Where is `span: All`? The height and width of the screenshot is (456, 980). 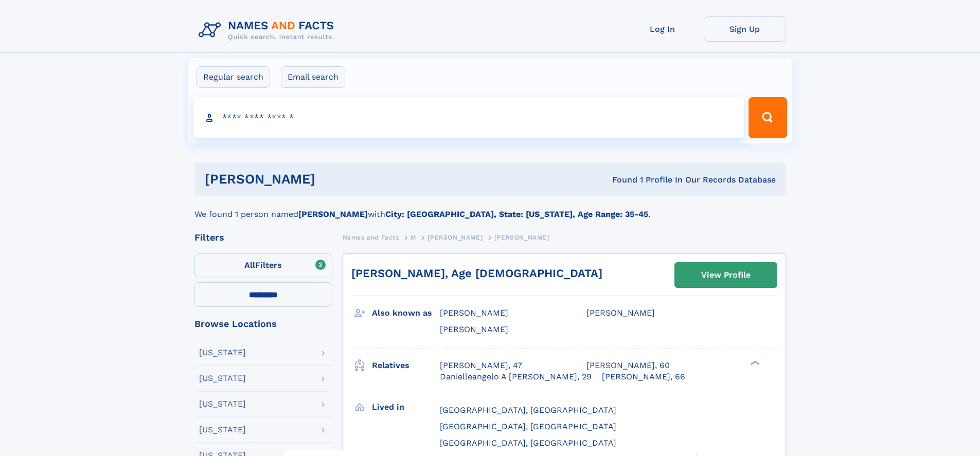
span: All is located at coordinates (249, 265).